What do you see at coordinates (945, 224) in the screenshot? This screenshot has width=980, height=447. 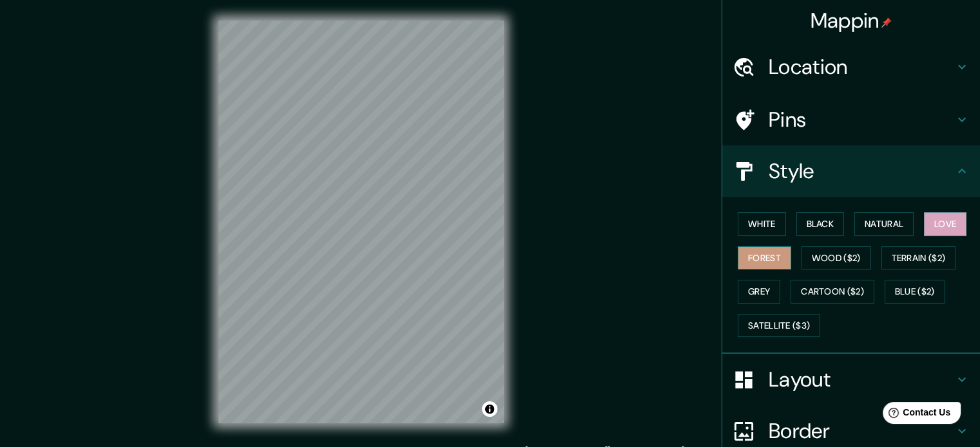 I see `button: Love` at bounding box center [945, 224].